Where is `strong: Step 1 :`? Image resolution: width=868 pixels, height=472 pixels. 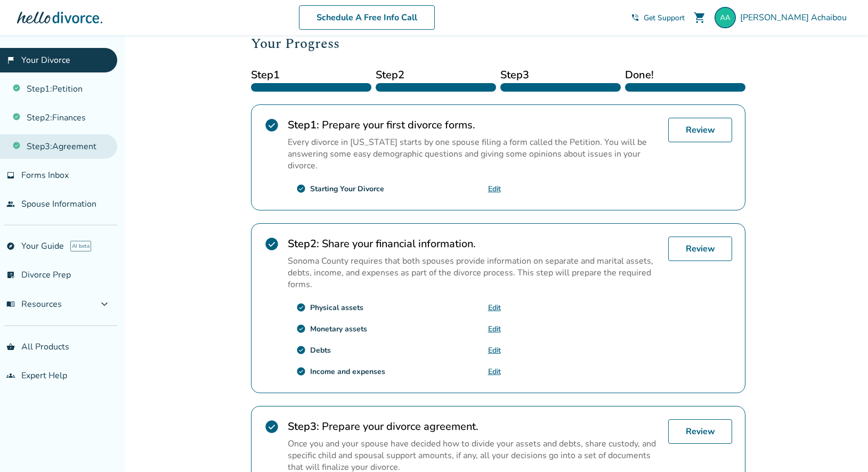
strong: Step 1 : is located at coordinates (303, 125).